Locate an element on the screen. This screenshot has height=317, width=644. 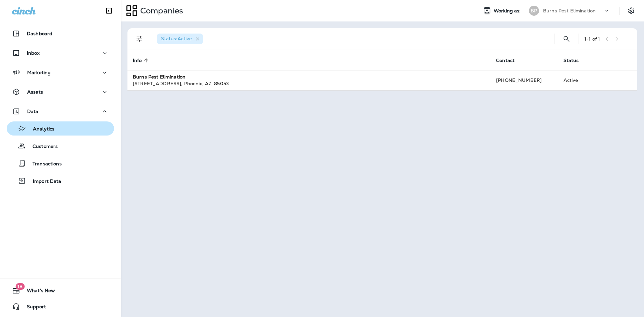
button: Analytics is located at coordinates (61, 128).